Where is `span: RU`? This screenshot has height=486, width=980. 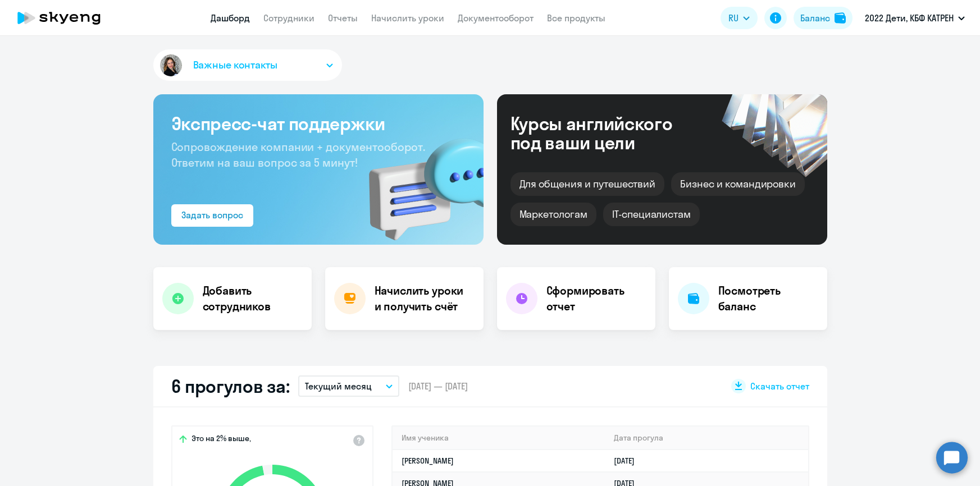
span: RU is located at coordinates (733, 18).